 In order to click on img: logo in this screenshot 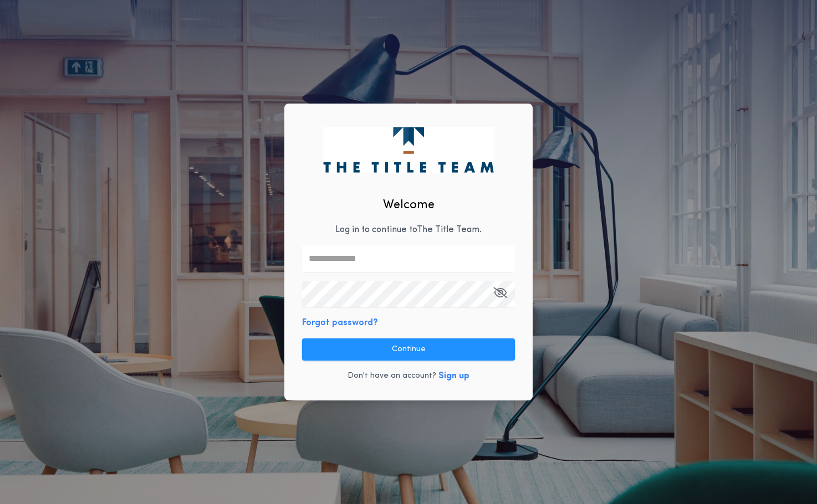, I will do `click(408, 150)`.